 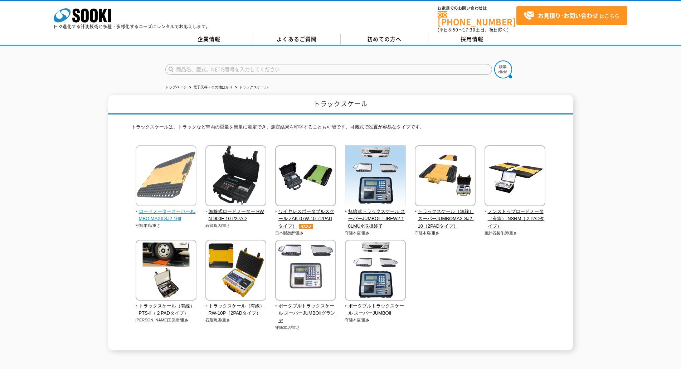 I want to click on strong: お見積り･お問い合わせ, so click(x=568, y=15).